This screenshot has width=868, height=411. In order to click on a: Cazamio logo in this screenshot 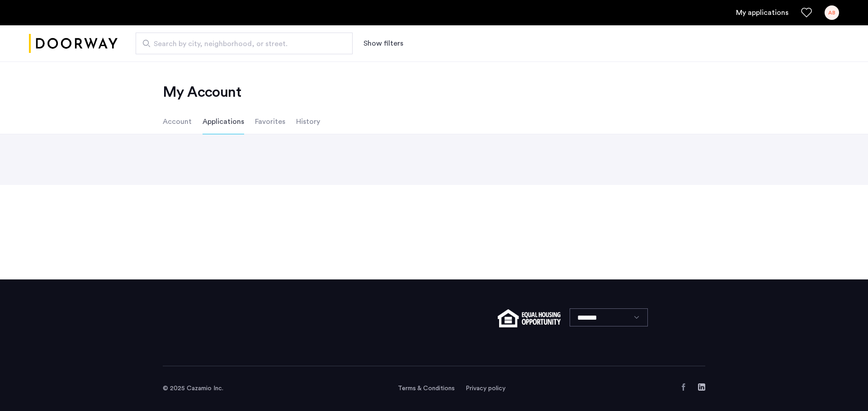, I will do `click(73, 43)`.